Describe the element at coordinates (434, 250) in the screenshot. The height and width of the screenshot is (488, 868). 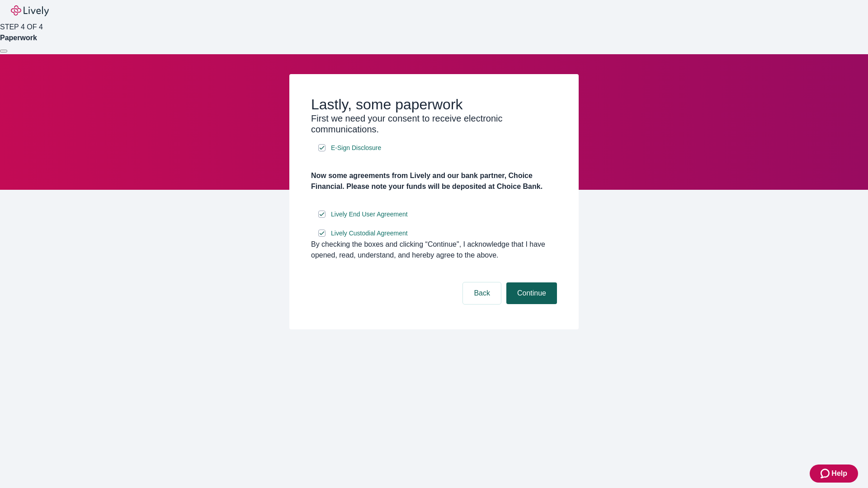
I see `div: By checking the boxes and clicking “Continue", I acknowledge that I have opened, read, understand...` at that location.